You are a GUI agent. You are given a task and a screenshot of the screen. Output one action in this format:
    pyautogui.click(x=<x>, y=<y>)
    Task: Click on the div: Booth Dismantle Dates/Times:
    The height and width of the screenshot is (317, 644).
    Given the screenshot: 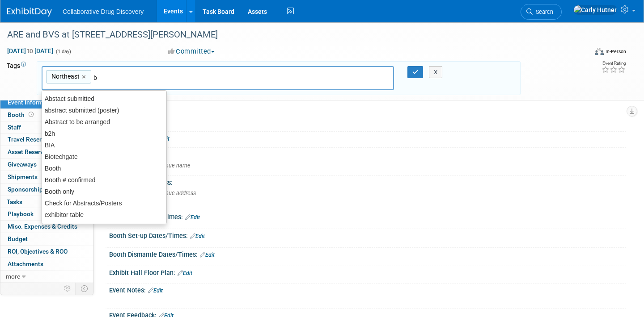 What is the action you would take?
    pyautogui.click(x=367, y=254)
    